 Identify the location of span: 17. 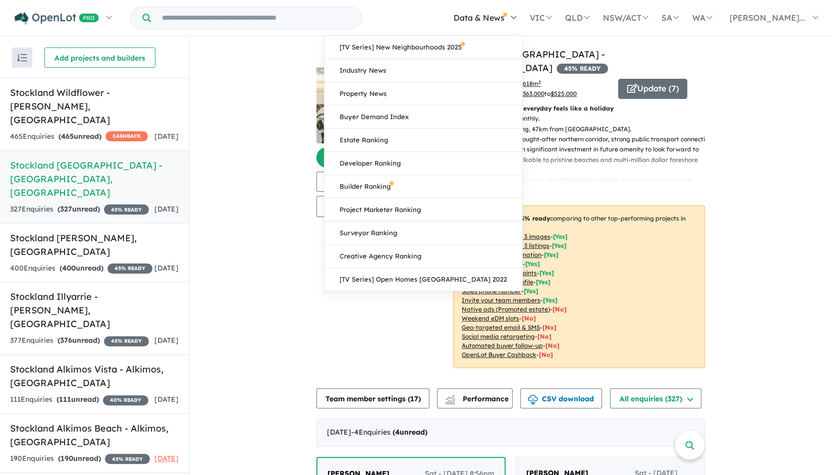
(414, 398).